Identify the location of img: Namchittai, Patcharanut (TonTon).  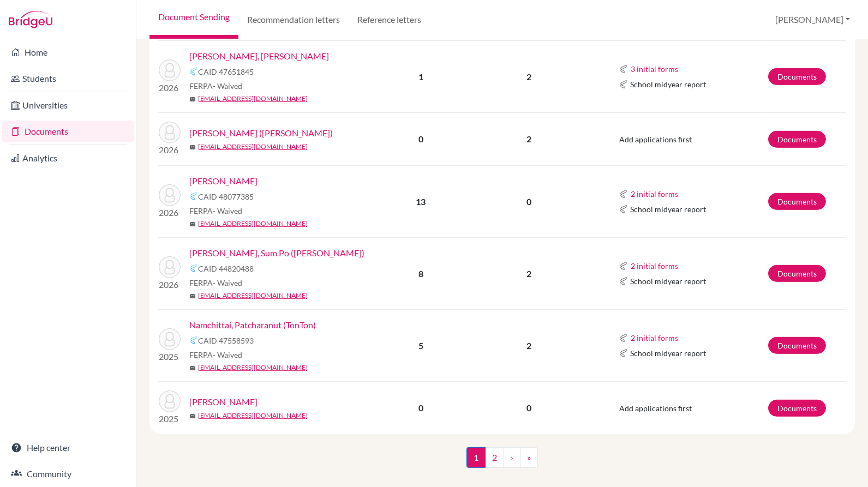
(169, 339).